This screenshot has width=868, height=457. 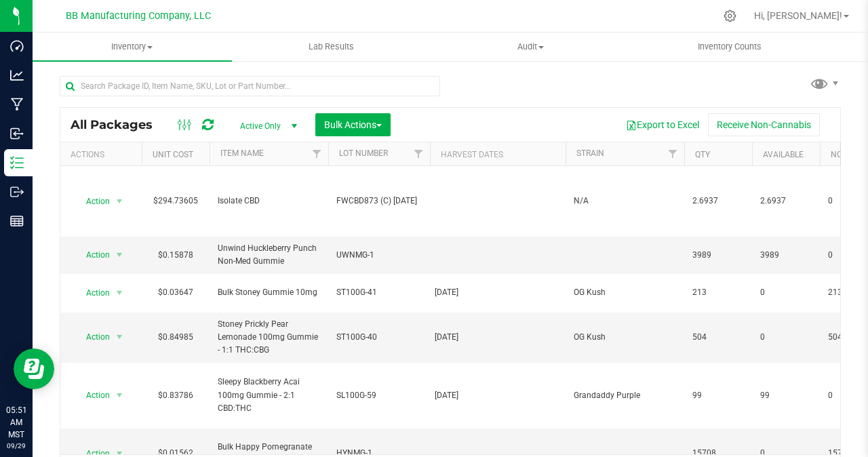 I want to click on a: Qty, so click(x=702, y=155).